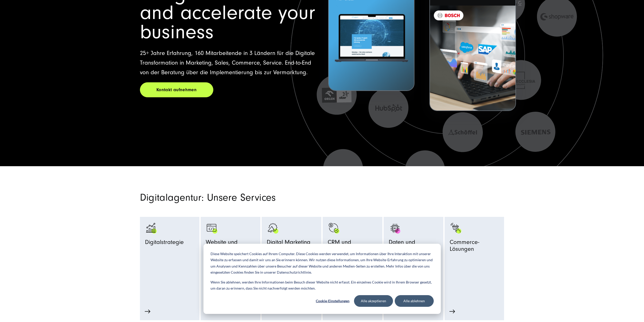 This screenshot has width=644, height=322. I want to click on a: analytics-graph-bar-business analytics-graph-bar-business_white Digitalstrategie, so click(170, 259).